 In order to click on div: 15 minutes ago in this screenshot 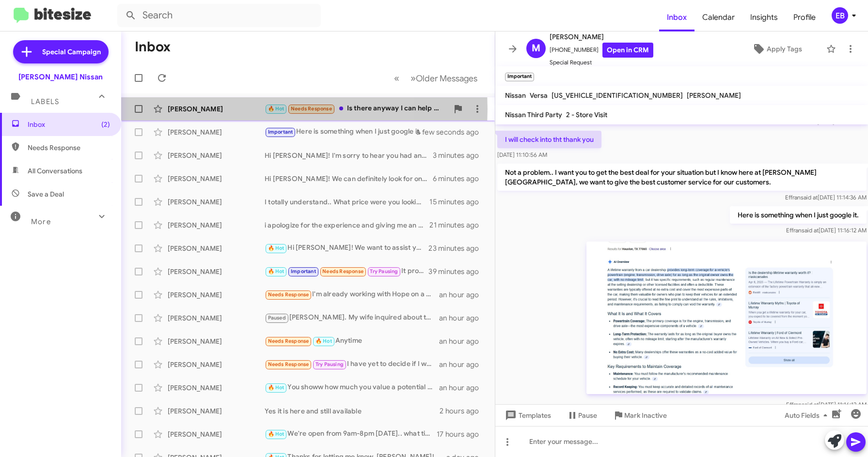, I will do `click(458, 202)`.